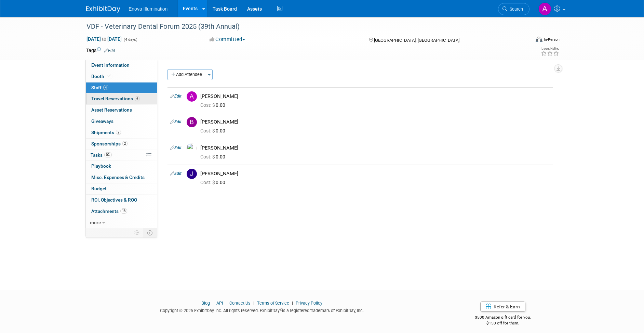 This screenshot has width=644, height=333. I want to click on a: Tasks0%, so click(122, 156).